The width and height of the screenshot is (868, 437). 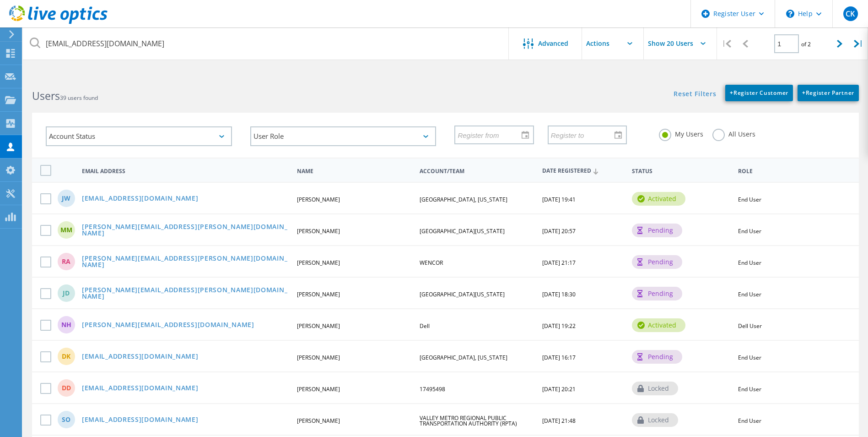 I want to click on span: JW, so click(x=66, y=198).